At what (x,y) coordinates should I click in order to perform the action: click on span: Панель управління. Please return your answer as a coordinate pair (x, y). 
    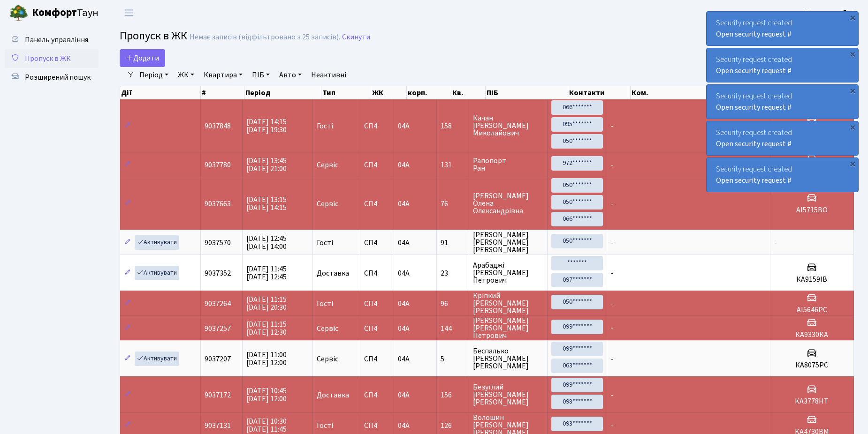
    Looking at the image, I should click on (56, 40).